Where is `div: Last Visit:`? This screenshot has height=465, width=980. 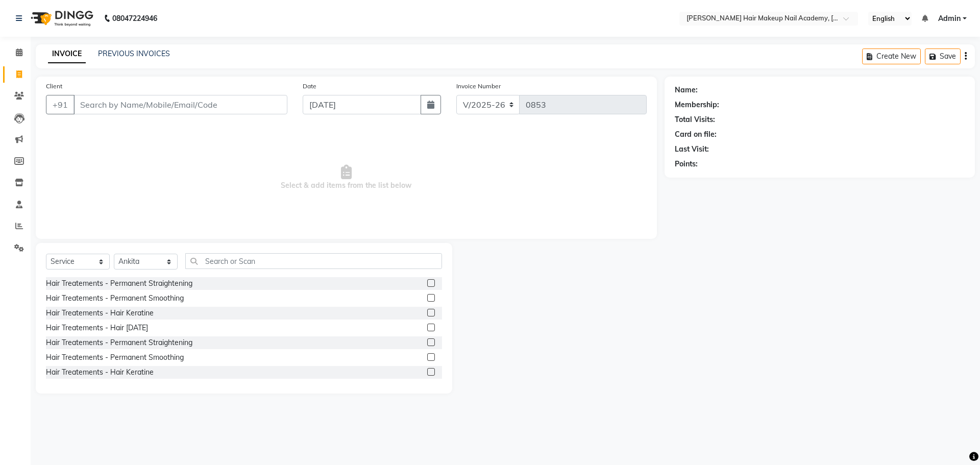 div: Last Visit: is located at coordinates (692, 150).